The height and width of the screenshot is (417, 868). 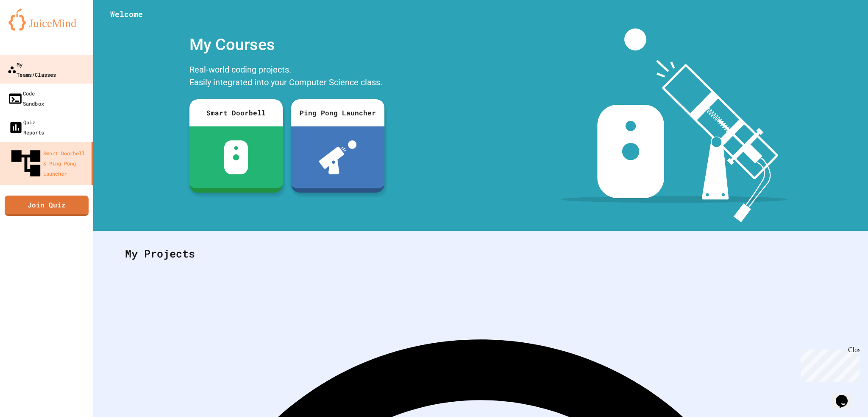 What do you see at coordinates (48, 163) in the screenshot?
I see `div: Smart Doorbell & Ping Pong Launcher` at bounding box center [48, 163].